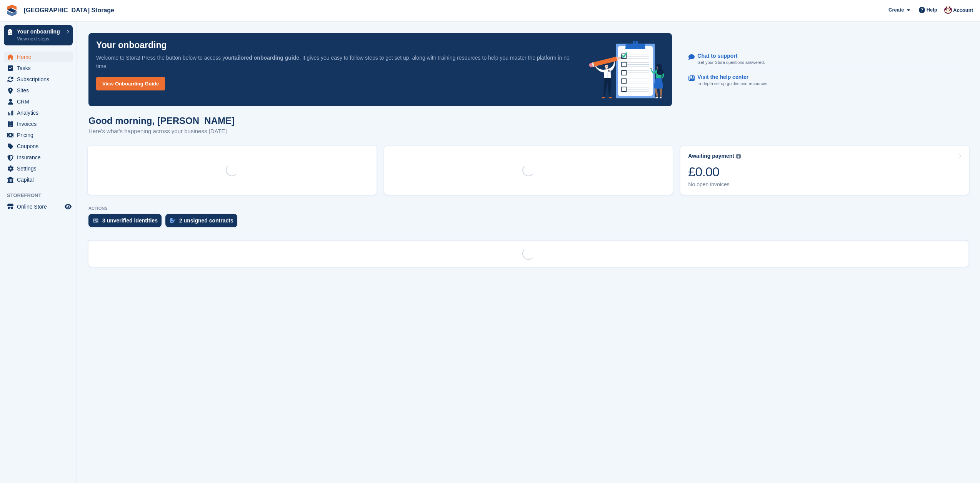  Describe the element at coordinates (266, 58) in the screenshot. I see `strong: tailored onboarding guide` at that location.